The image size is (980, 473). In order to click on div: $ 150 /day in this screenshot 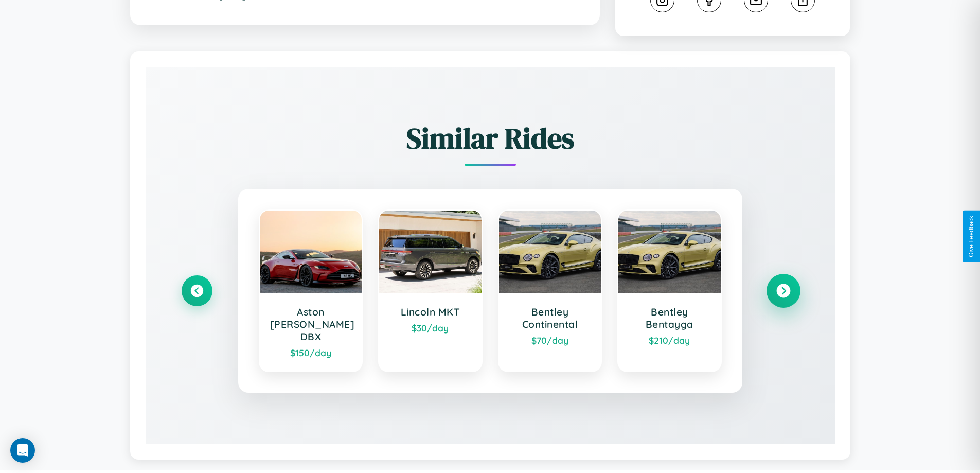, I will do `click(310, 352)`.